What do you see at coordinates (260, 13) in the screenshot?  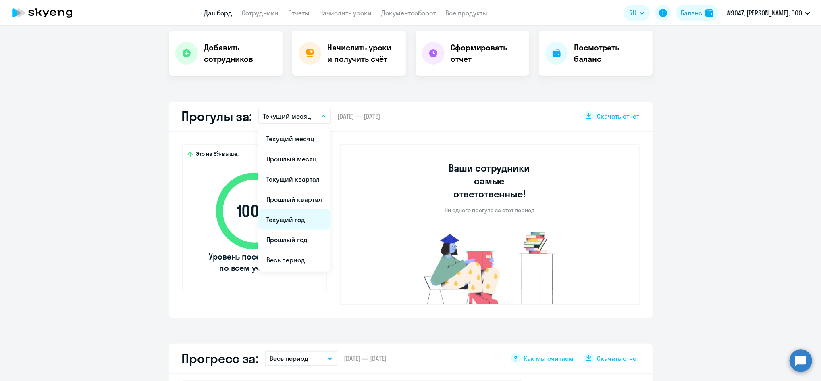 I see `a: Сотрудники` at bounding box center [260, 13].